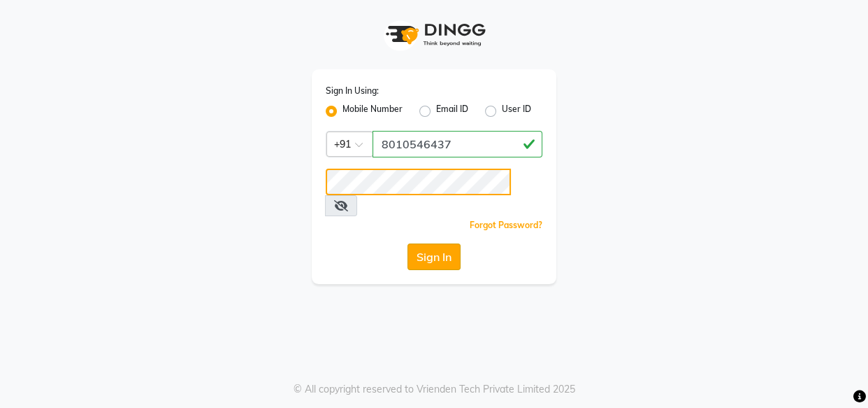 The height and width of the screenshot is (408, 868). What do you see at coordinates (372, 111) in the screenshot?
I see `label: Mobile Number` at bounding box center [372, 111].